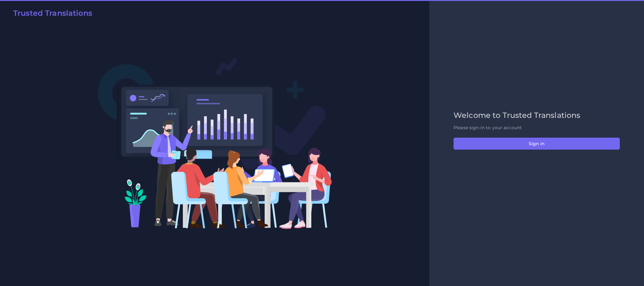 This screenshot has width=644, height=286. Describe the element at coordinates (215, 143) in the screenshot. I see `img: Login V2` at that location.